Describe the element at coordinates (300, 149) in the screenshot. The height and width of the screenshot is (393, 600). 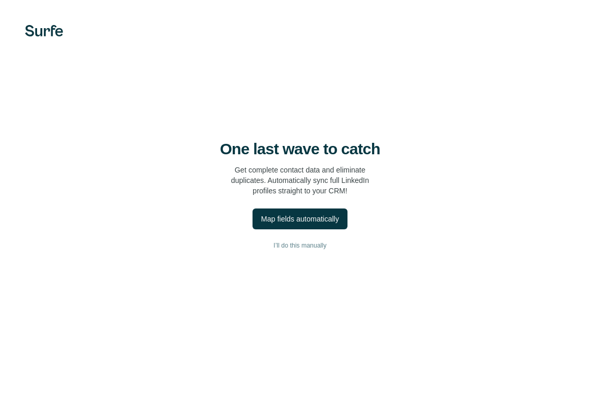
I see `h4: One last wave to catch` at that location.